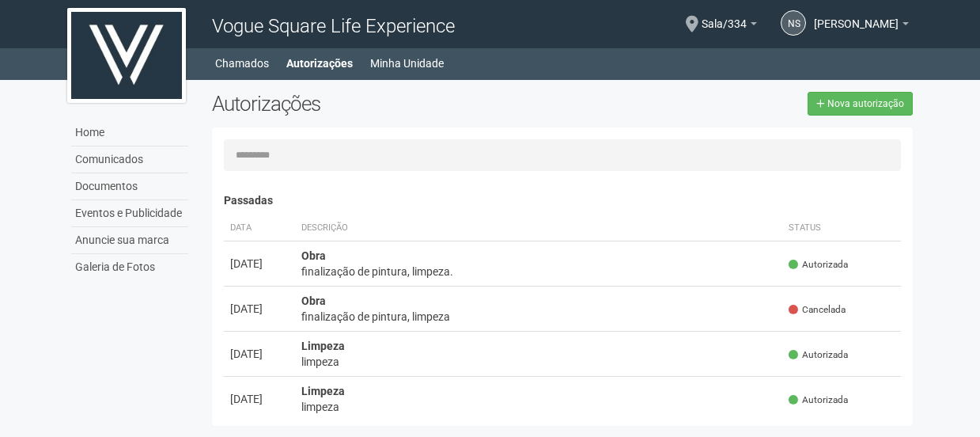 This screenshot has width=980, height=437. I want to click on h4: Passadas, so click(562, 200).